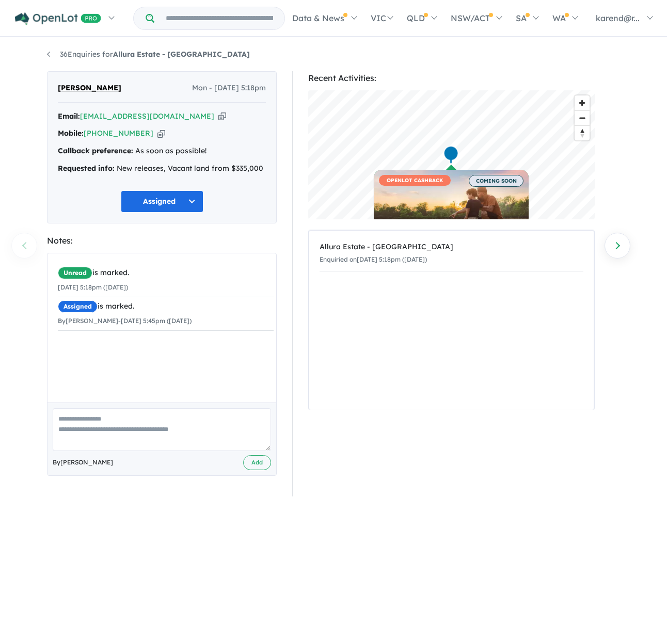  I want to click on span: COMING SOON, so click(496, 181).